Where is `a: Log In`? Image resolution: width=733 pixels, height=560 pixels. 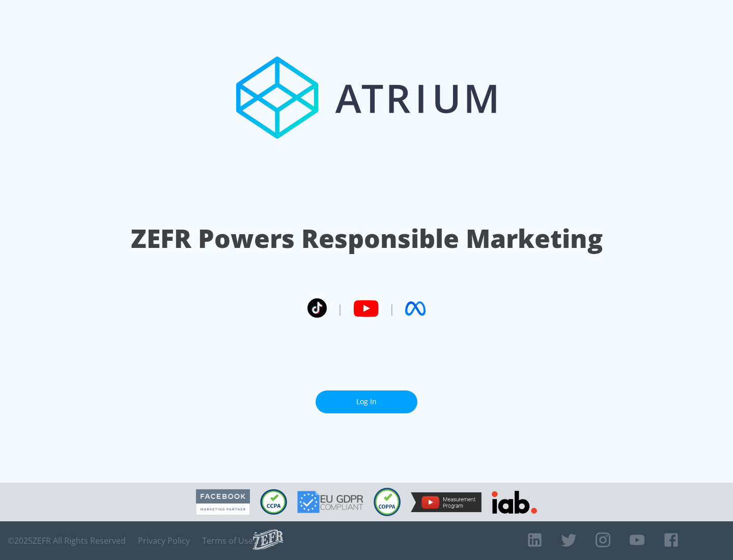
a: Log In is located at coordinates (366, 401).